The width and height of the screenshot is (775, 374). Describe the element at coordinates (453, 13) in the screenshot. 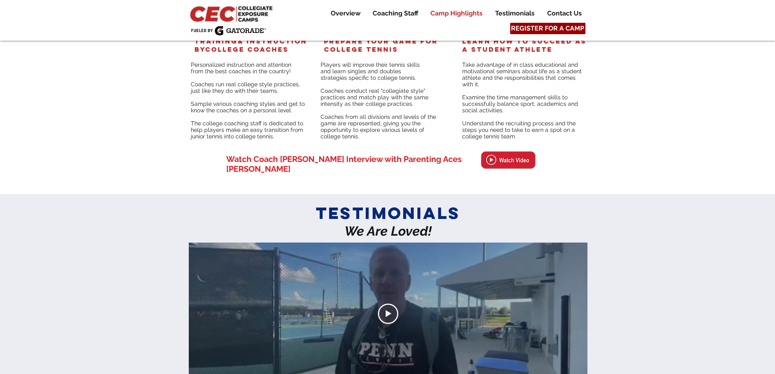

I see `nav: Site` at that location.